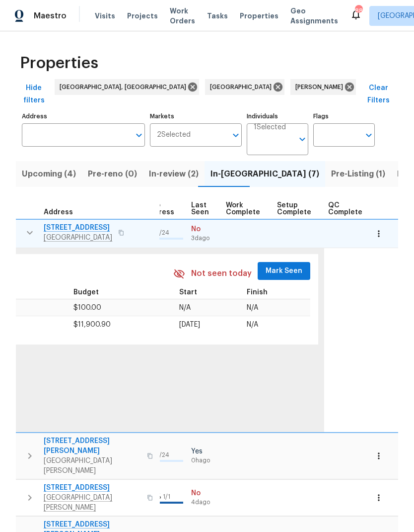  I want to click on span: Visits, so click(105, 16).